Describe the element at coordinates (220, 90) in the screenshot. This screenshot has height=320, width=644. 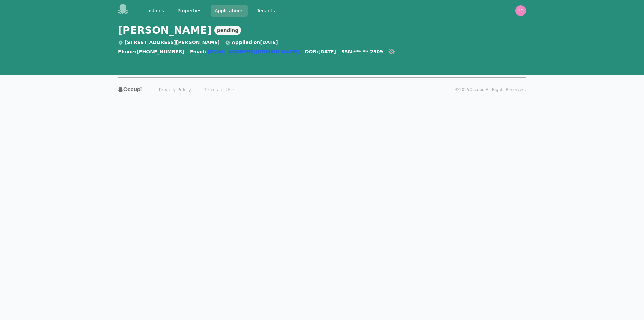
I see `a: Terms of Use` at that location.